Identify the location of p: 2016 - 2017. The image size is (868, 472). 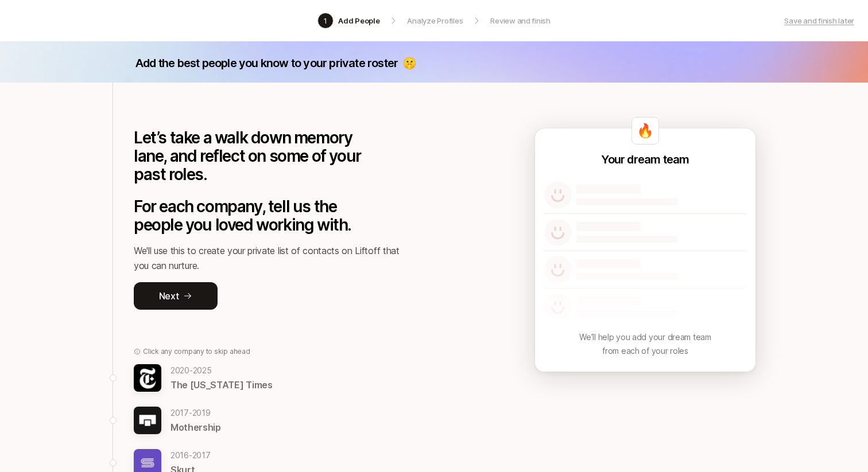
(190, 456).